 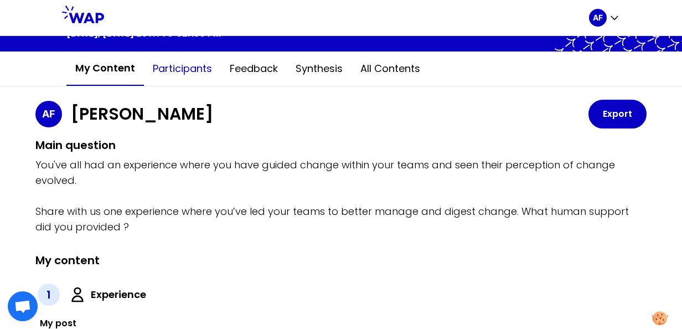 What do you see at coordinates (253, 69) in the screenshot?
I see `button: Feedback` at bounding box center [253, 69].